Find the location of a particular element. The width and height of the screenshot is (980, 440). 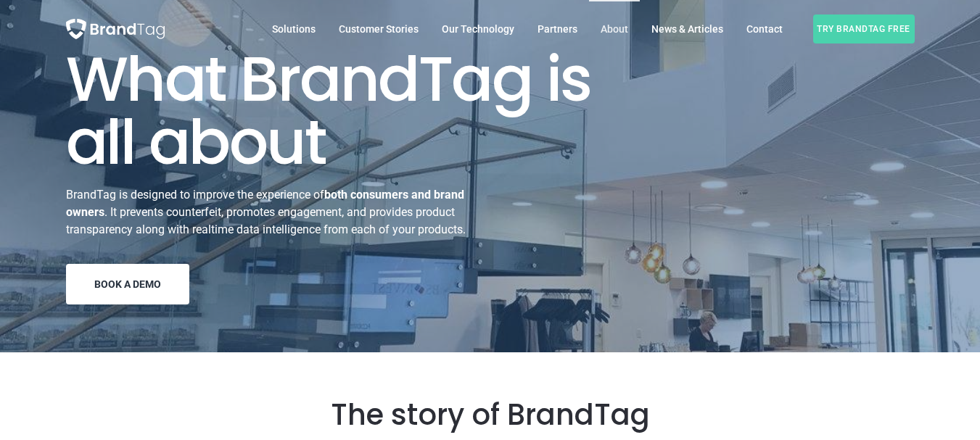

a: Book a demo is located at coordinates (128, 284).